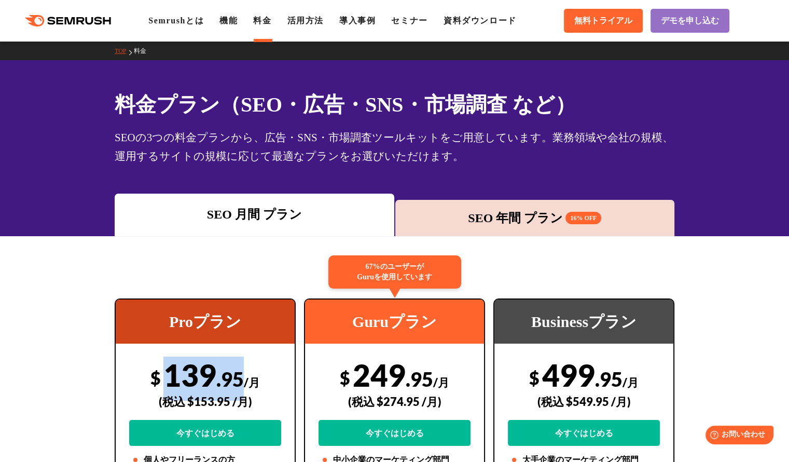  What do you see at coordinates (176, 20) in the screenshot?
I see `a: Semrushとは` at bounding box center [176, 20].